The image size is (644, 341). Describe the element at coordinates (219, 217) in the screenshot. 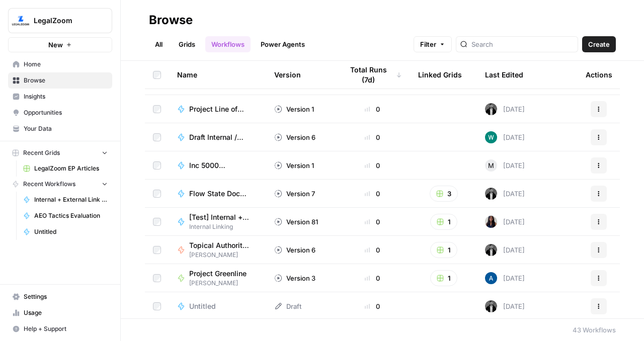

I see `span: [Test] Internal + External Link Addition` at that location.